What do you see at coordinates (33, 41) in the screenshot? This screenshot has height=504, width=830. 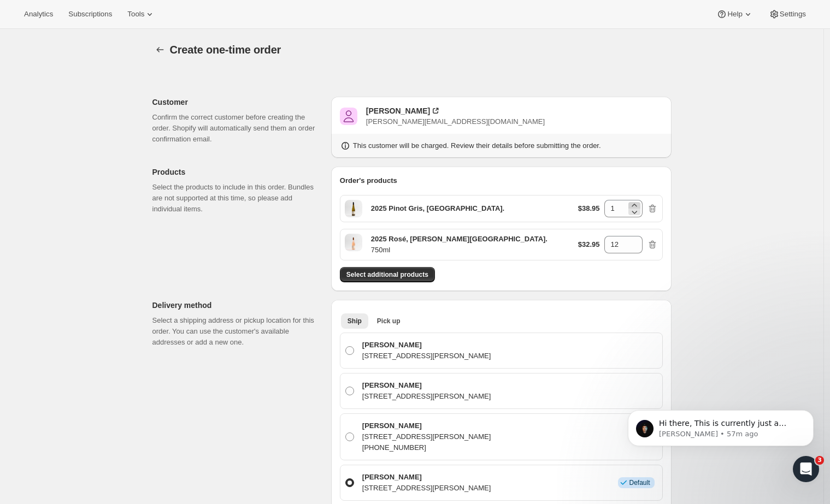 I see `img: Profile image for Adrian` at bounding box center [33, 41].